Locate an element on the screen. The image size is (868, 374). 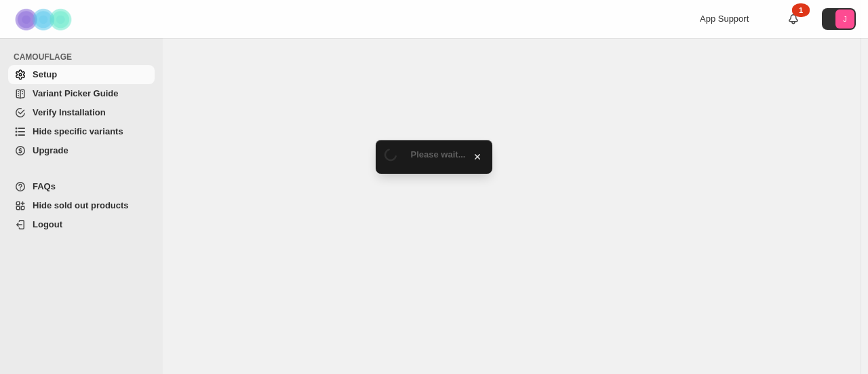
span: Variant Picker Guide is located at coordinates (75, 93).